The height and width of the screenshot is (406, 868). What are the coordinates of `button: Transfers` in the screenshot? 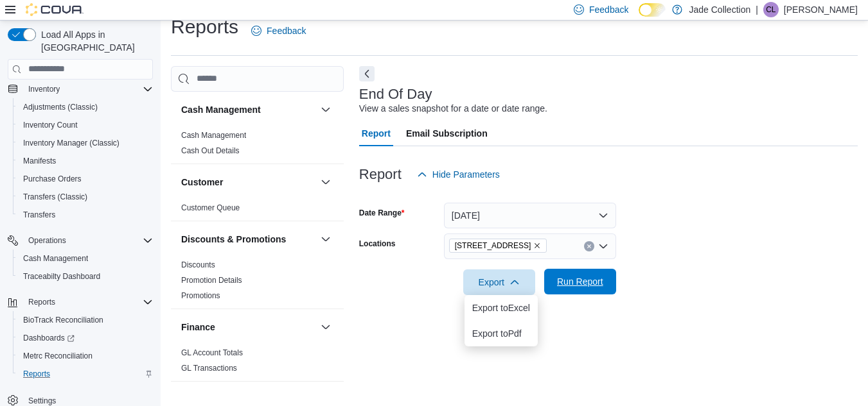 It's located at (86, 215).